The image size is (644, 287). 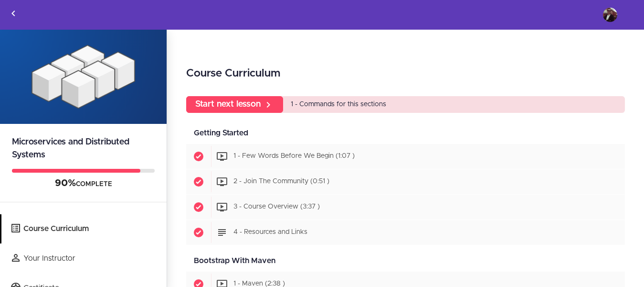 What do you see at coordinates (234, 104) in the screenshot?
I see `a: Start next lesson` at bounding box center [234, 104].